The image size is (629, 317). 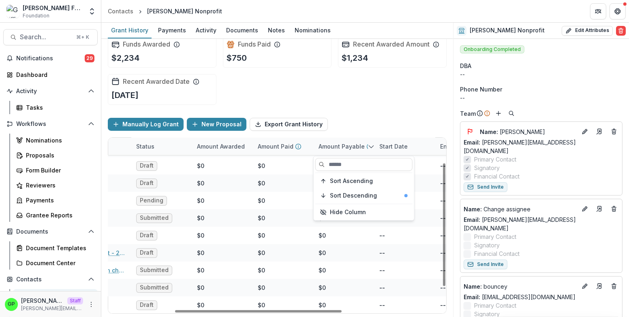 I want to click on div: Documents, so click(x=242, y=30).